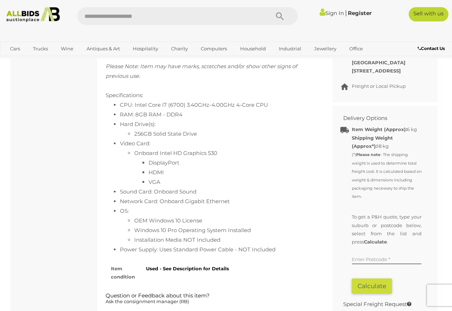 The height and width of the screenshot is (311, 452). Describe the element at coordinates (211, 300) in the screenshot. I see `h2: Question or Feedback about this item?` at that location.